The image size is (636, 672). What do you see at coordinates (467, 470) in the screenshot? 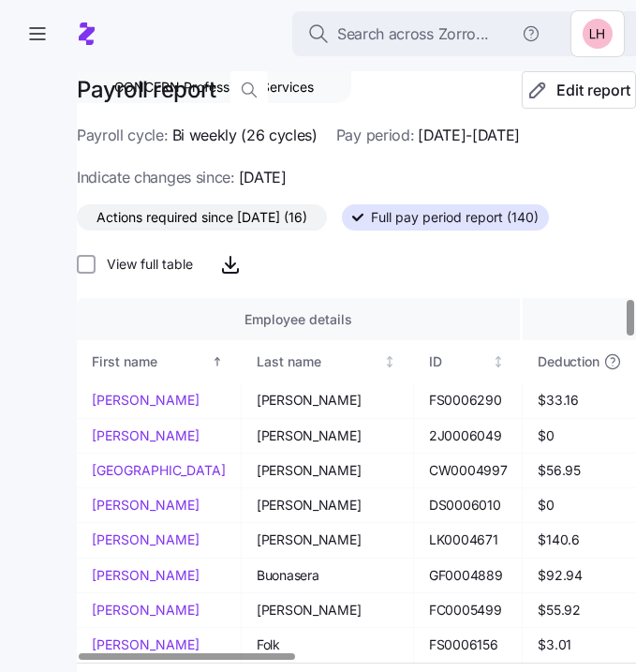
I see `span: CW0004997` at bounding box center [467, 470].